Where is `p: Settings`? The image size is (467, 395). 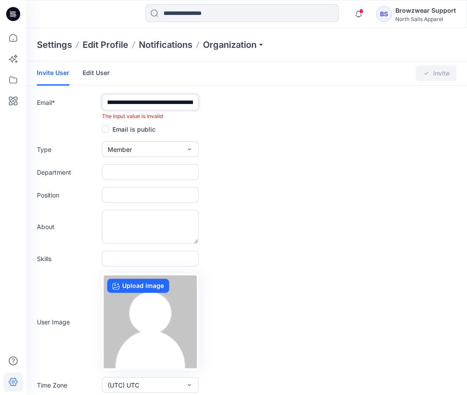
p: Settings is located at coordinates (54, 45).